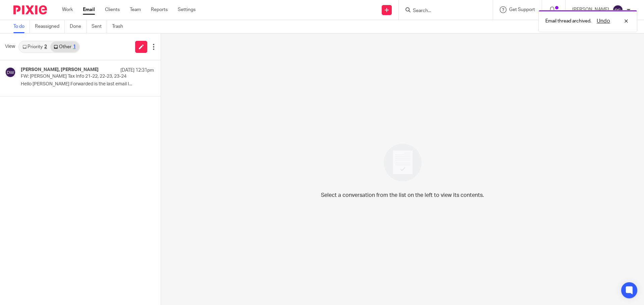 This screenshot has height=305, width=644. What do you see at coordinates (112, 9) in the screenshot?
I see `a: Clients` at bounding box center [112, 9].